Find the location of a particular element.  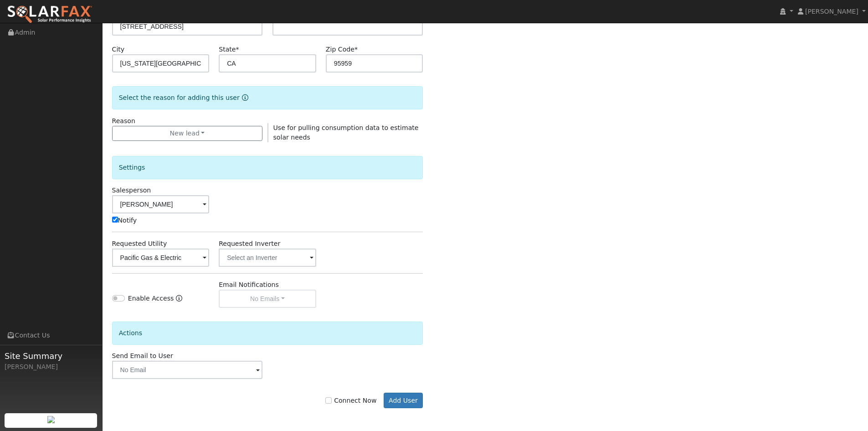

label: Reason is located at coordinates (124, 121).